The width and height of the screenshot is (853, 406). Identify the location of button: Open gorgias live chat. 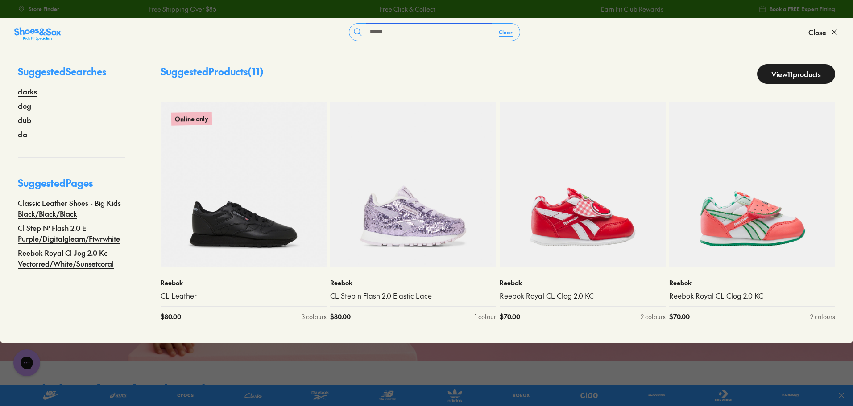
(18, 17).